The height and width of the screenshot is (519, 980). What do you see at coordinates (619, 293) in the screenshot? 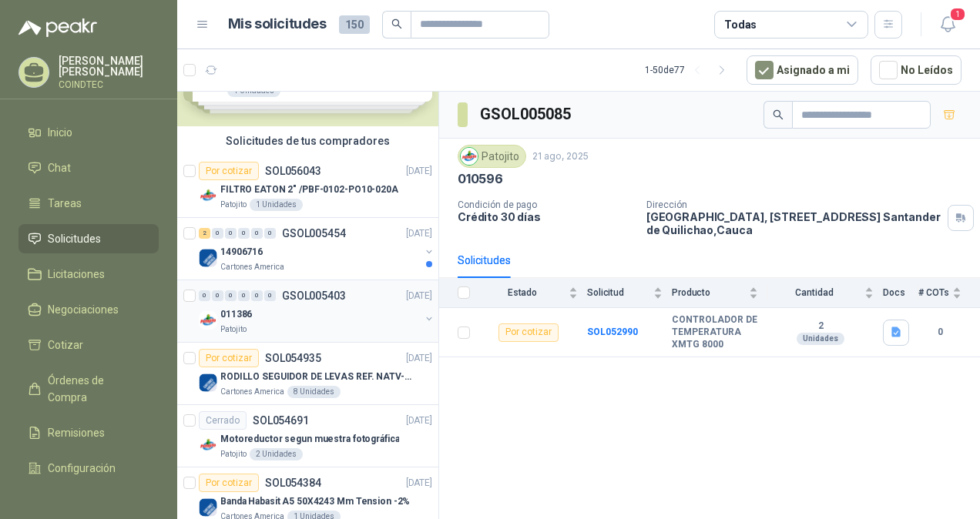
I see `span: Solicitud` at bounding box center [619, 293].